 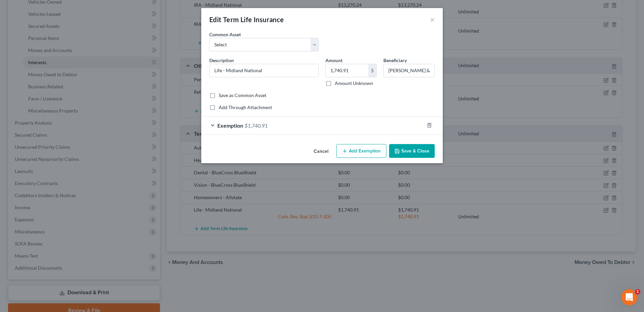 I want to click on span: 1, so click(x=638, y=292).